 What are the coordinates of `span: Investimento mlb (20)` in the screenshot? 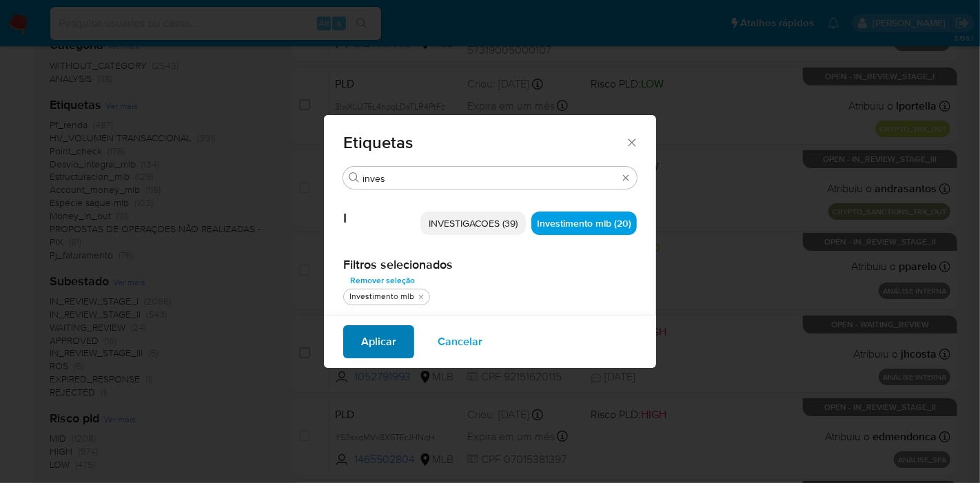 It's located at (584, 223).